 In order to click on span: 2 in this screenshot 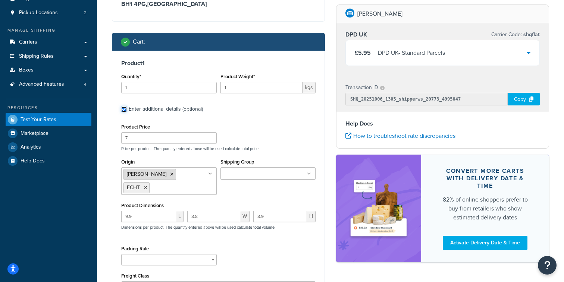, I will do `click(85, 13)`.